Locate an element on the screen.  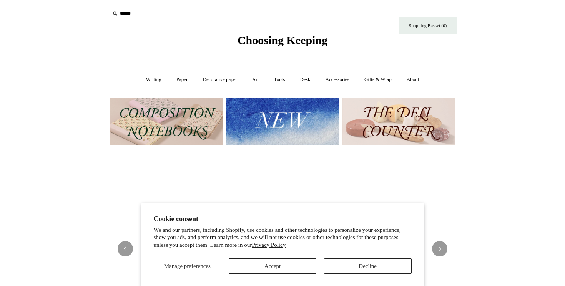
img: 202302 Composition ledgers.jpg__PID:69722ee6-fa44-49dd-a067-31375e5d54ec is located at coordinates (166, 121).